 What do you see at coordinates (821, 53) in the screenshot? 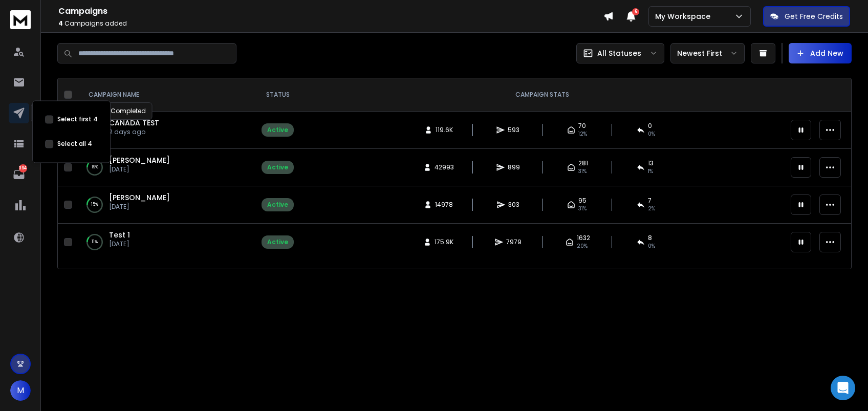
I see `button: Add New` at bounding box center [821, 53].